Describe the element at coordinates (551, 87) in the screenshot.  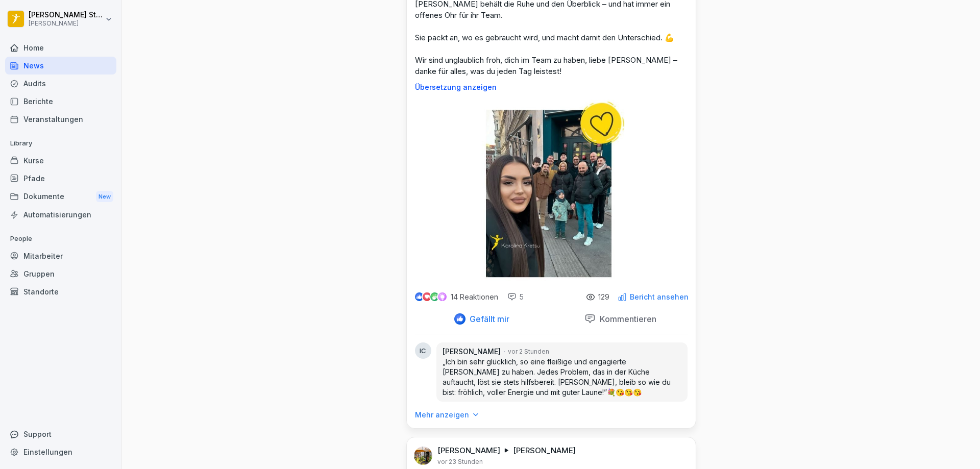
I see `p: Übersetzung anzeigen` at that location.